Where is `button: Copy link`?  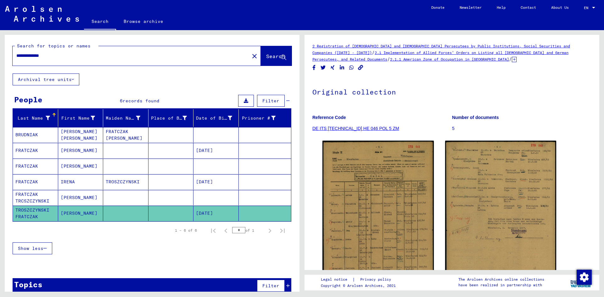
button: Copy link is located at coordinates (360, 68).